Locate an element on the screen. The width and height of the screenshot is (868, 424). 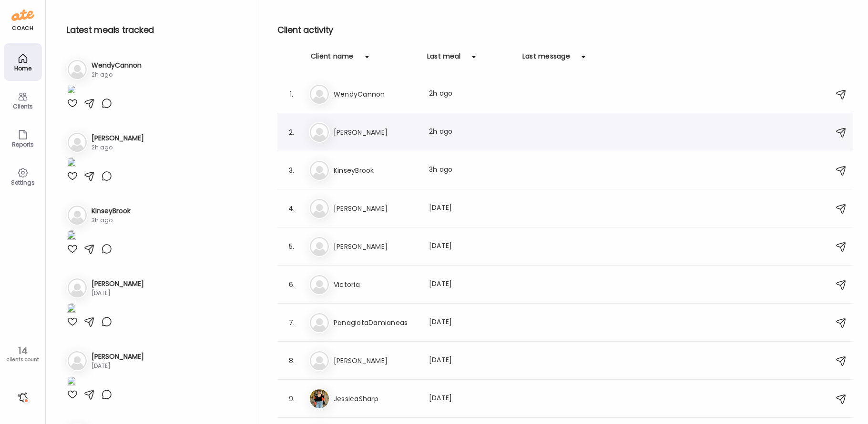
div: coach is located at coordinates (23, 28).